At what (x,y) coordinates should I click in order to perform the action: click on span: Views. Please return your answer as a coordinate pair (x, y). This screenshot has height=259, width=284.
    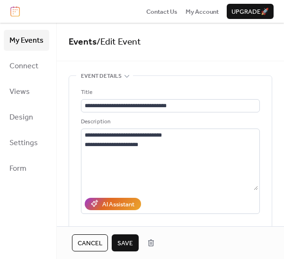
    Looking at the image, I should click on (19, 92).